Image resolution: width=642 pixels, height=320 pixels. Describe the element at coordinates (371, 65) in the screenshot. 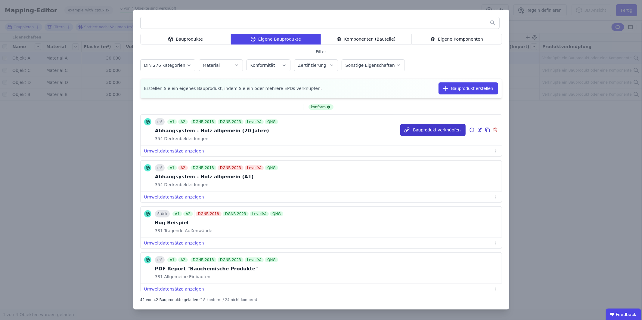

I see `label: Sonstige Eigenschaften` at that location.